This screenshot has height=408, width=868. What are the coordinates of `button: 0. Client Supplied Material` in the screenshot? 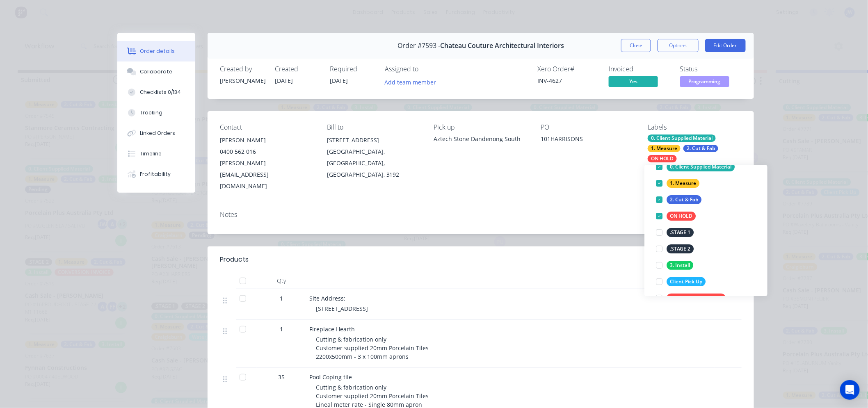 It's located at (695, 167).